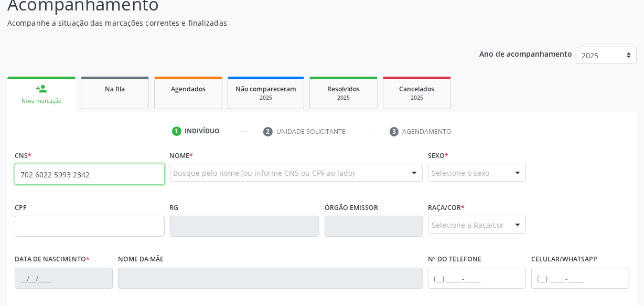 Image resolution: width=644 pixels, height=306 pixels. What do you see at coordinates (174, 207) in the screenshot?
I see `label: RG` at bounding box center [174, 207].